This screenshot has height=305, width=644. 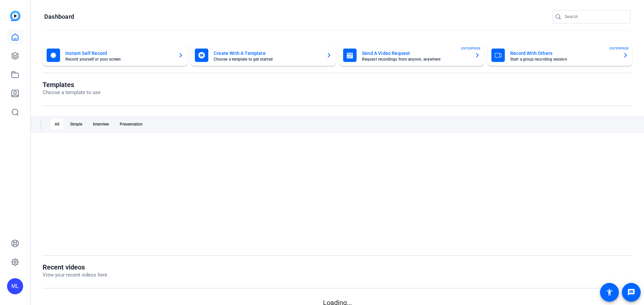 I want to click on div: Presentation, so click(x=131, y=124).